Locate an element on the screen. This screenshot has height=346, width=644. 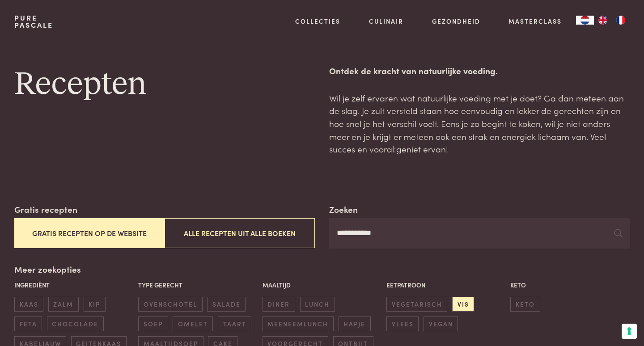
span: vegan is located at coordinates (440, 324).